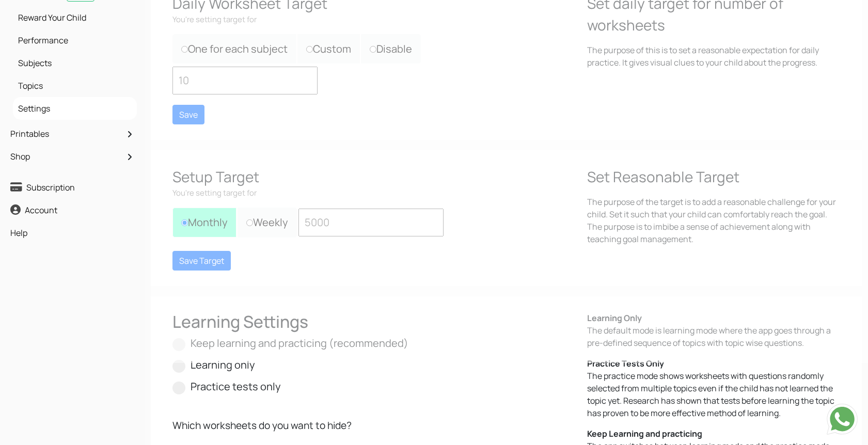 This screenshot has width=868, height=445. What do you see at coordinates (75, 86) in the screenshot?
I see `a: Topics` at bounding box center [75, 86].